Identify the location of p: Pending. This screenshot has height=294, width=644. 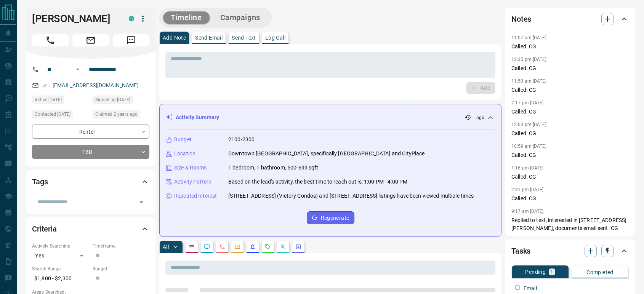
(535, 272).